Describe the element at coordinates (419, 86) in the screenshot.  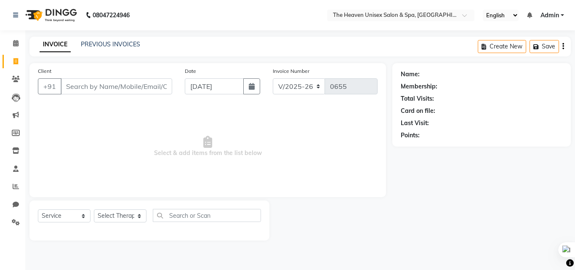
I see `div: Membership:` at that location.